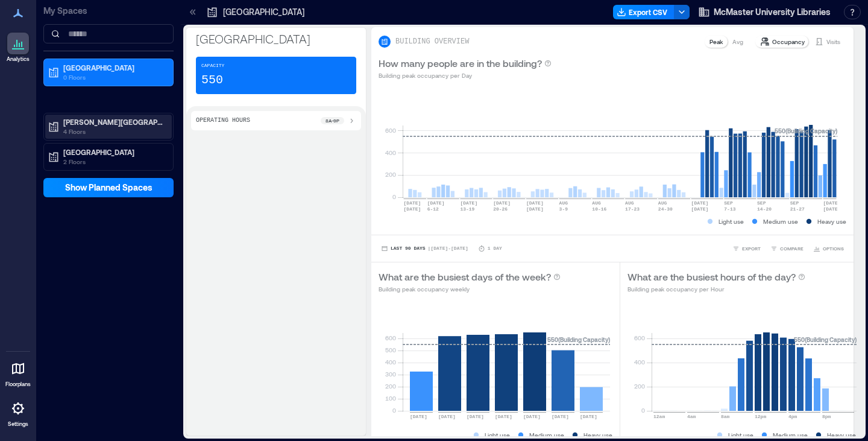  I want to click on text: 24-30, so click(665, 209).